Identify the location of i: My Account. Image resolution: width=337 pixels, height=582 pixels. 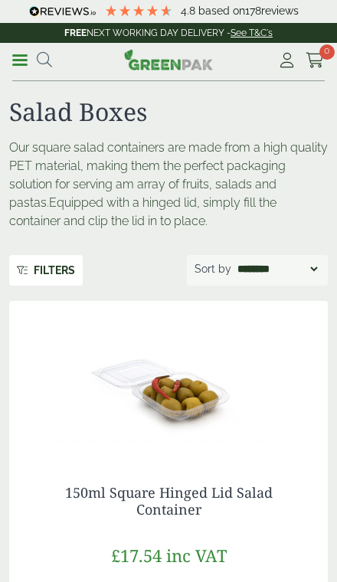
(286, 60).